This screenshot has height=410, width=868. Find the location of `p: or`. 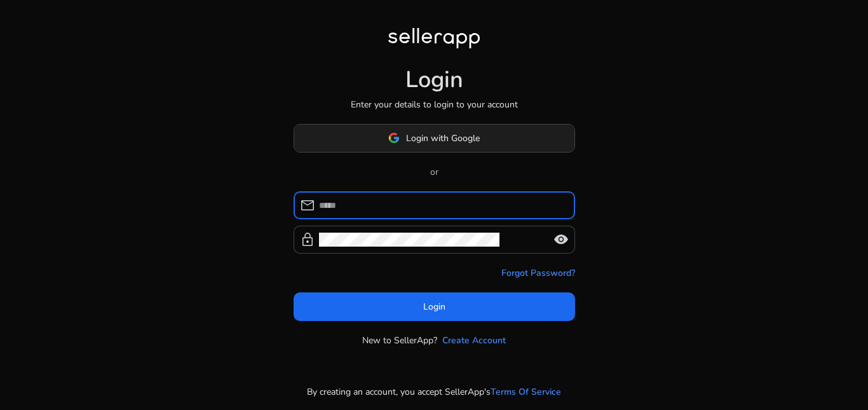

p: or is located at coordinates (434, 172).